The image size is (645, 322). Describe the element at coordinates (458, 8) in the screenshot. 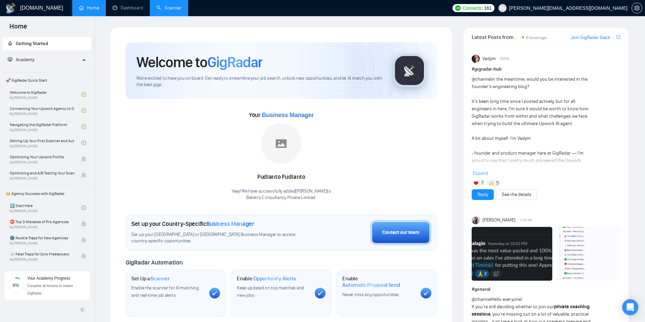

I see `img: upwork-logo.png` at that location.